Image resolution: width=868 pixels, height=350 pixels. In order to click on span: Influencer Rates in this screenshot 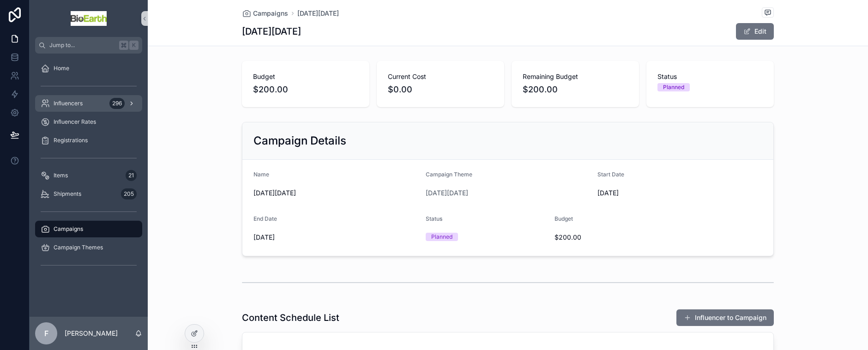, I will do `click(75, 122)`.